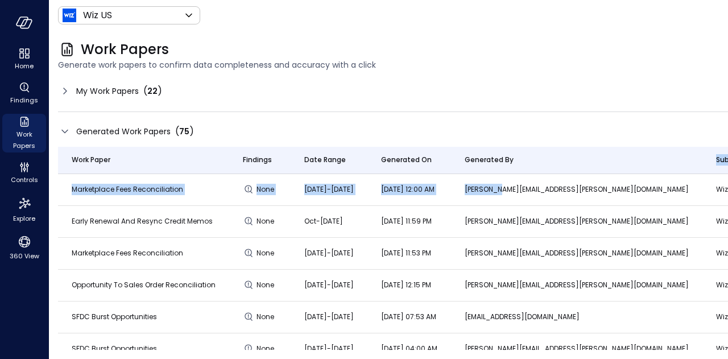 The height and width of the screenshot is (359, 728). I want to click on span: 22, so click(153, 91).